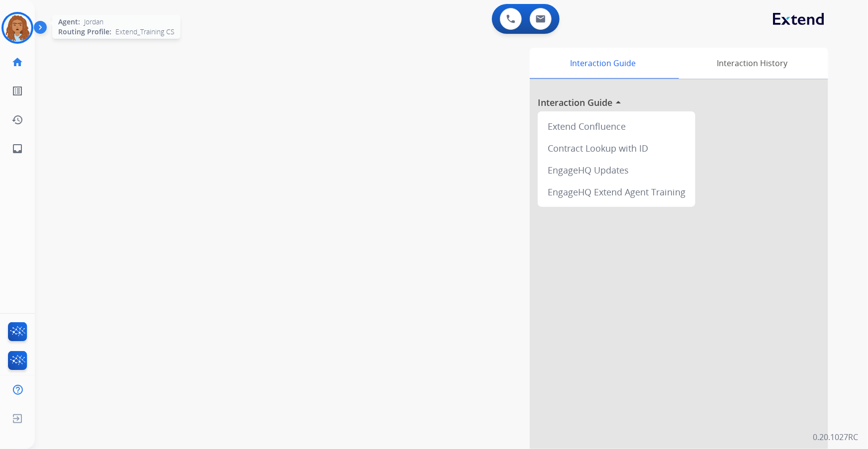  What do you see at coordinates (616, 126) in the screenshot?
I see `div: Extend Confluence` at bounding box center [616, 126].